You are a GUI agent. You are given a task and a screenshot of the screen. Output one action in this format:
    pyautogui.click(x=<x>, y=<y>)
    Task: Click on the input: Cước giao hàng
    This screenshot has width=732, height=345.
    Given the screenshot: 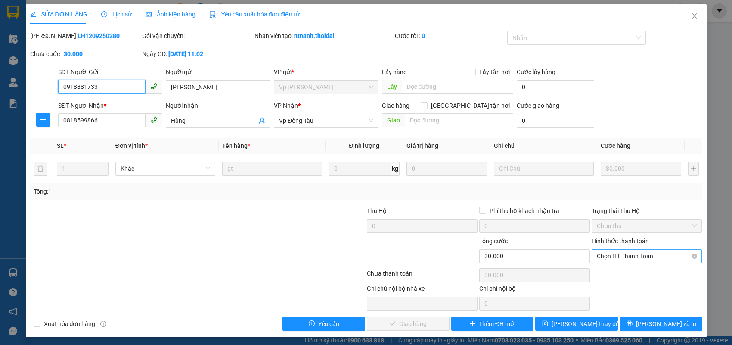 What is the action you would take?
    pyautogui.click(x=556, y=121)
    